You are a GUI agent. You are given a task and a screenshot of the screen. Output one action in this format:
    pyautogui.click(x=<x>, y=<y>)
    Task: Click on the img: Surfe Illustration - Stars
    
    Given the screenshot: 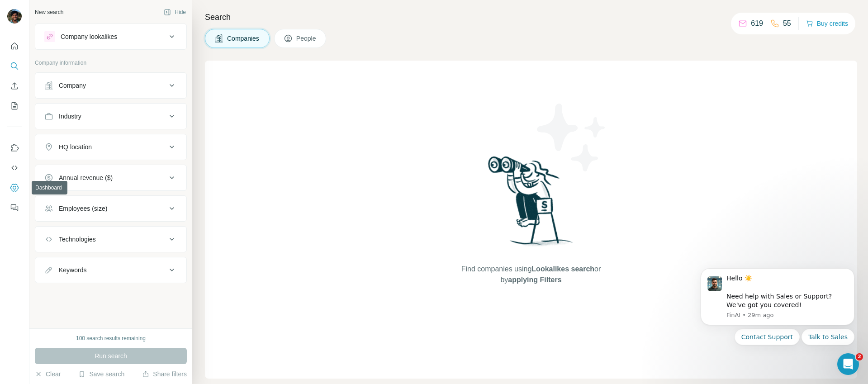 What is the action you would take?
    pyautogui.click(x=572, y=138)
    